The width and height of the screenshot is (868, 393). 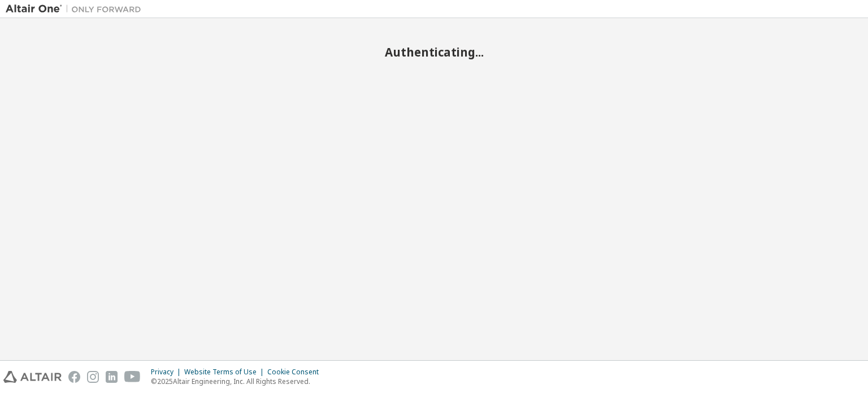 What do you see at coordinates (434, 52) in the screenshot?
I see `h2: Authenticating...` at bounding box center [434, 52].